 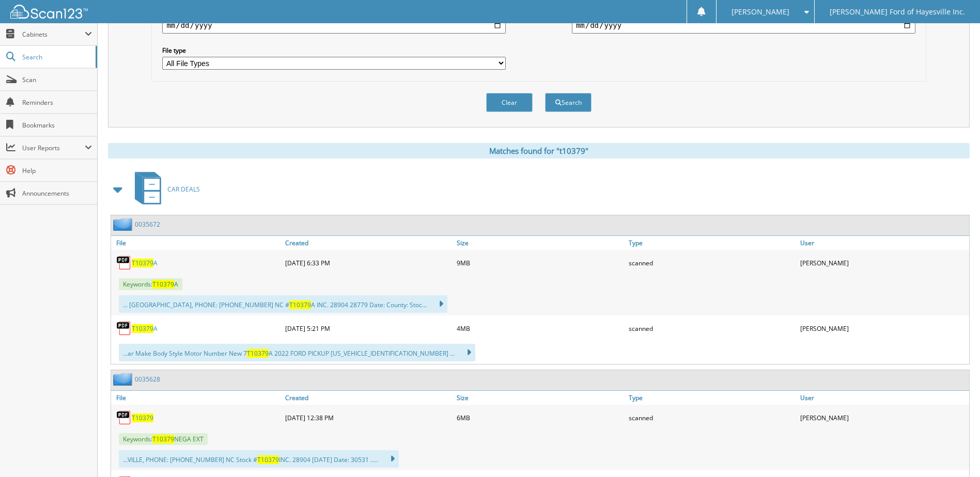 I want to click on div: 6MB, so click(x=540, y=417).